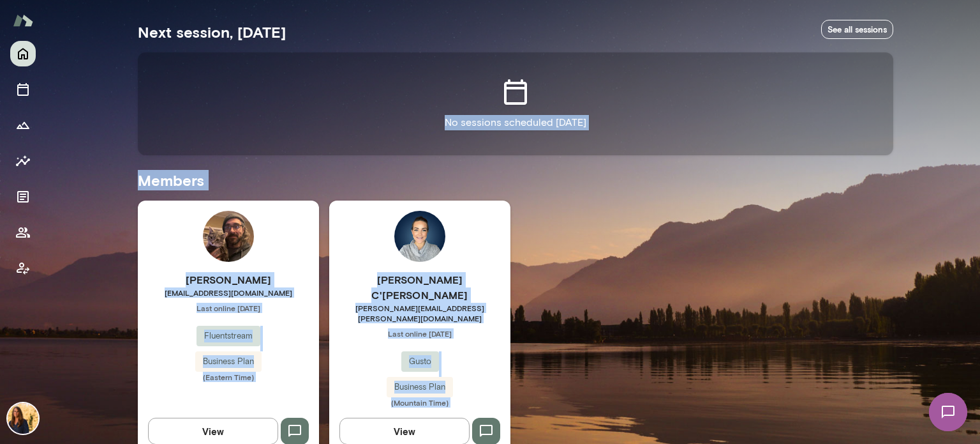  I want to click on img: Sheri DeMario, so click(23, 418).